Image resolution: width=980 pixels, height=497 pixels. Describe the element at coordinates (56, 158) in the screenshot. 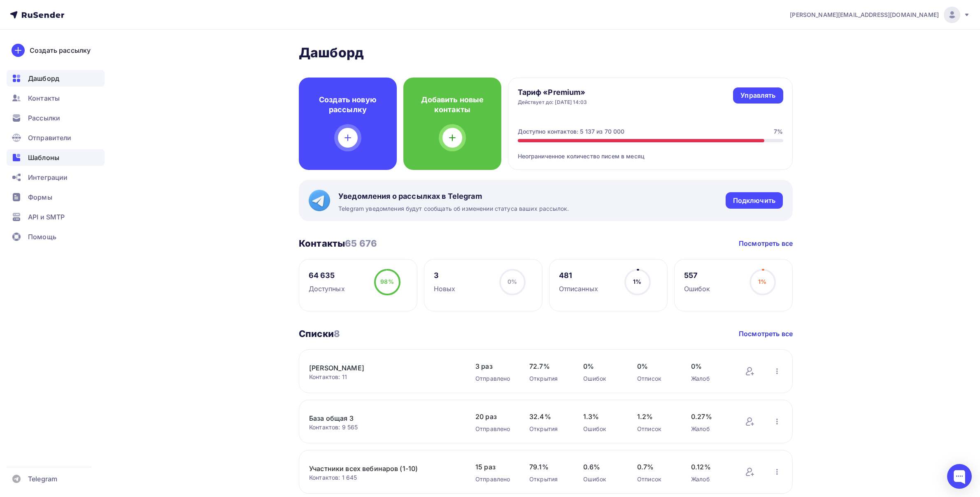

I see `a: Шаблоны` at that location.